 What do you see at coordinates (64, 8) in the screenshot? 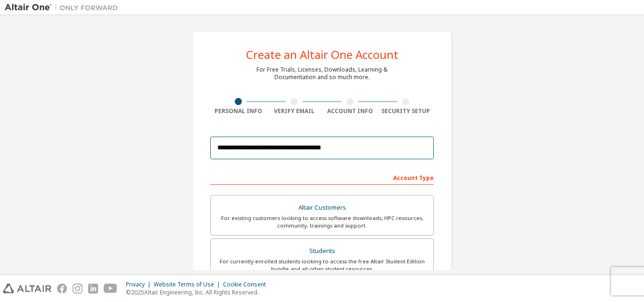
I see `img: Altair One` at bounding box center [64, 8].